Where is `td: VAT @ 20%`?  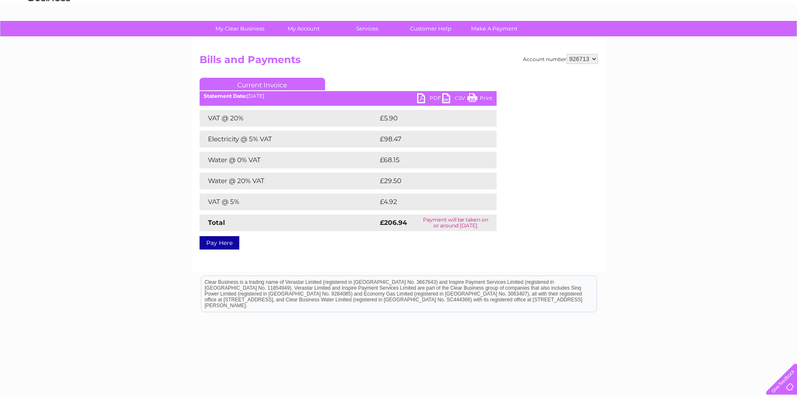 td: VAT @ 20% is located at coordinates (289, 118).